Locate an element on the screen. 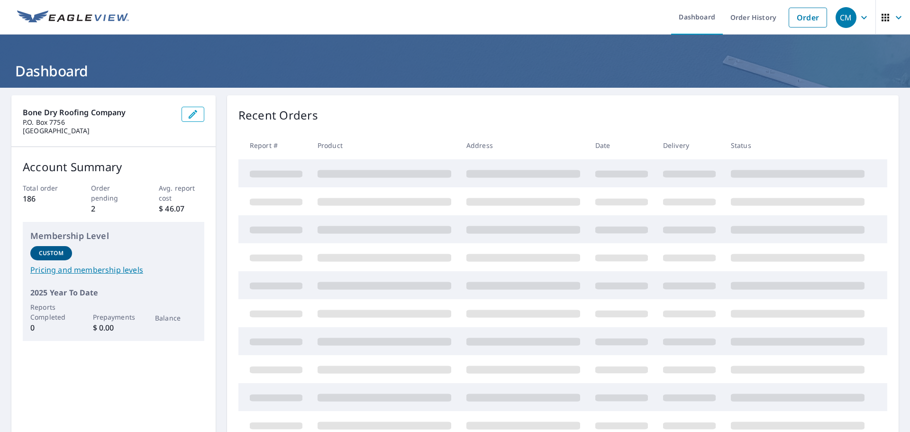 The image size is (910, 432). p: Custom is located at coordinates (51, 253).